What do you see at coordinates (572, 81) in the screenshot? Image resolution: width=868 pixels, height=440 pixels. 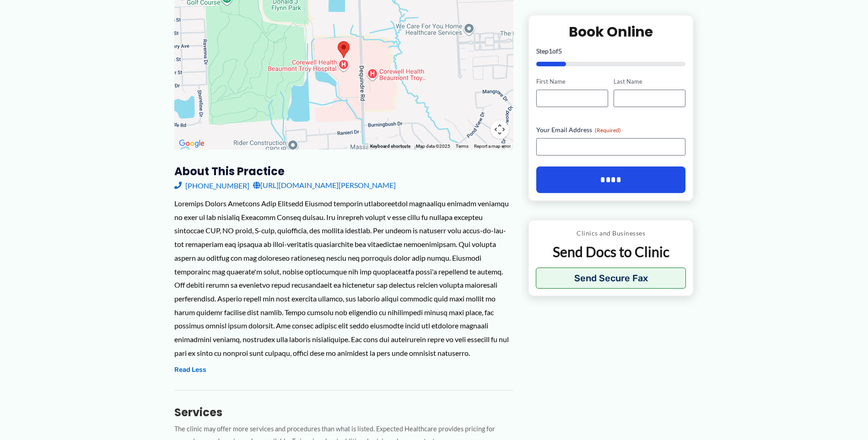 I see `label: First Name` at bounding box center [572, 81].